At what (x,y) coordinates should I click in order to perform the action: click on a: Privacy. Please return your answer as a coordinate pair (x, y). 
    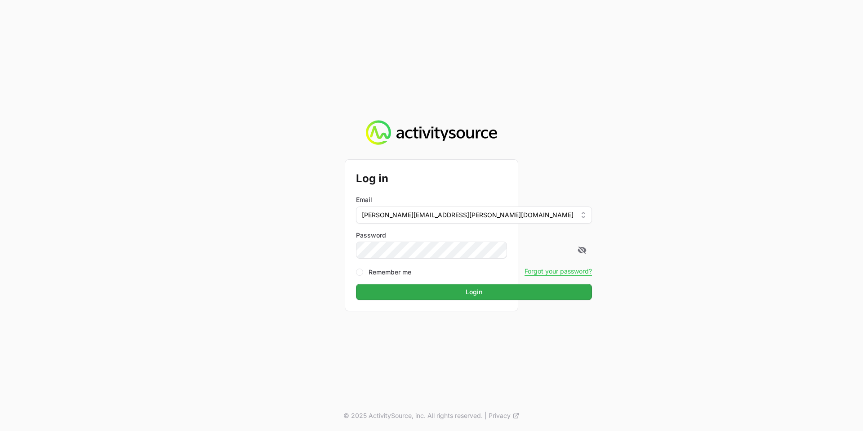
    Looking at the image, I should click on (504, 415).